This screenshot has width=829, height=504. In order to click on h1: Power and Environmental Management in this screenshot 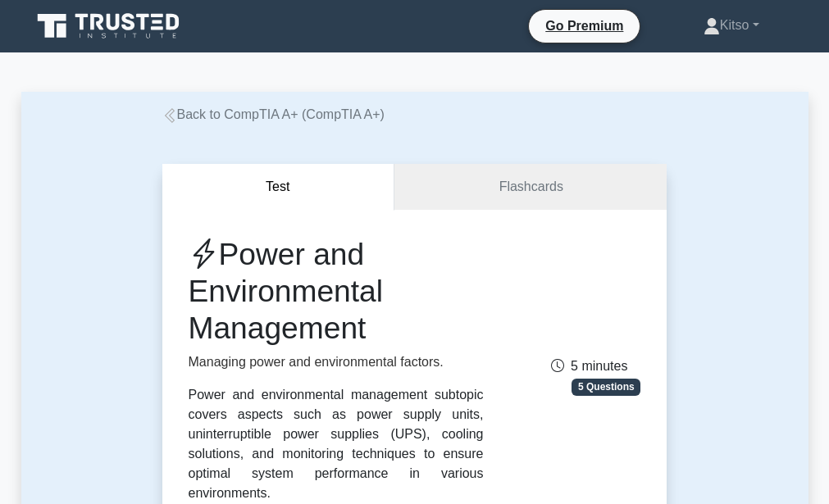, I will do `click(337, 291)`.